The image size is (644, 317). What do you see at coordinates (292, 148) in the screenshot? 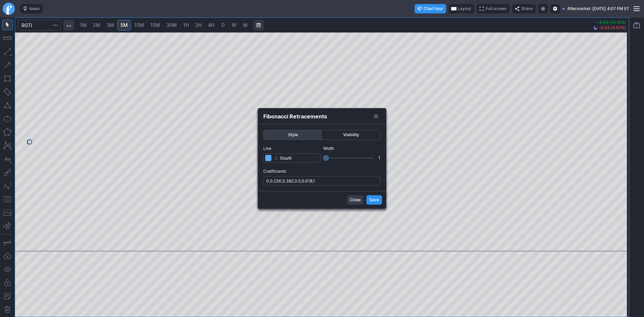
I see `span: Line` at bounding box center [292, 148].